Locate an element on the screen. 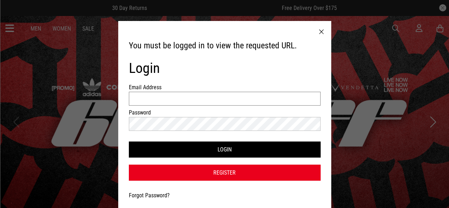  label: Email Address is located at coordinates (148, 87).